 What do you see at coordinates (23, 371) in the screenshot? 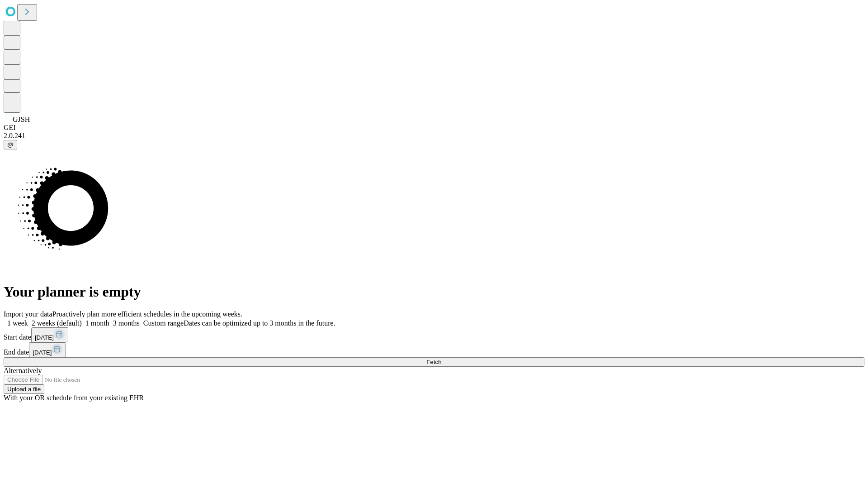
I see `span: Alternatively` at bounding box center [23, 371].